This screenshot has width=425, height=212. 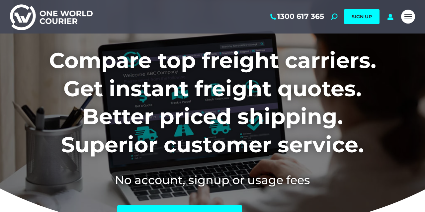 What do you see at coordinates (361, 17) in the screenshot?
I see `span: SIGN UP` at bounding box center [361, 17].